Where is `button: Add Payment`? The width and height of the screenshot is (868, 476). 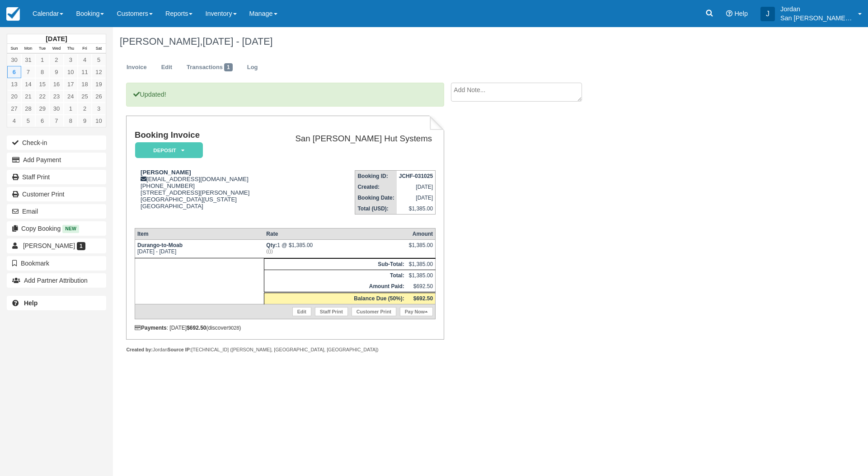
button: Add Payment is located at coordinates (57, 160).